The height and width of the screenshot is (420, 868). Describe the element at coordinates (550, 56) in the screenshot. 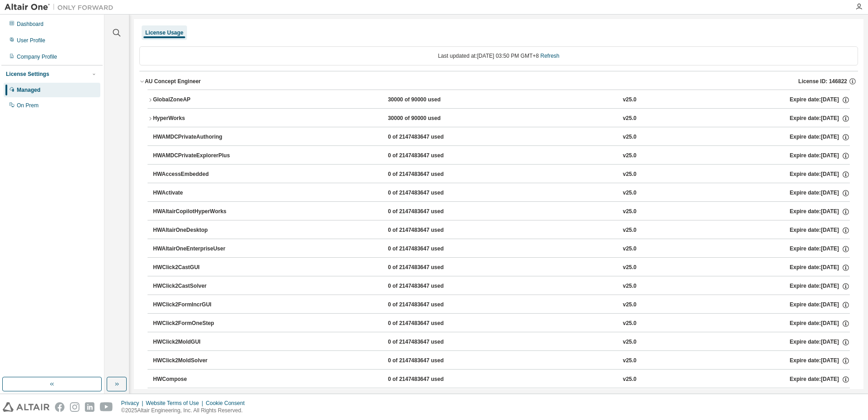

I see `a: Refresh` at that location.